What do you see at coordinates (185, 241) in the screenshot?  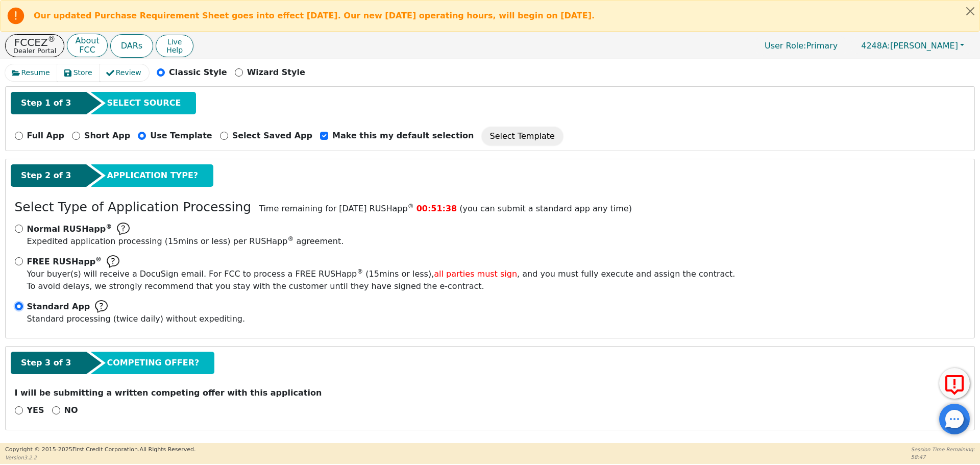 I see `span: Expedited application processing ( 15 mins or less) per RUSHapp agreement.` at bounding box center [185, 241].